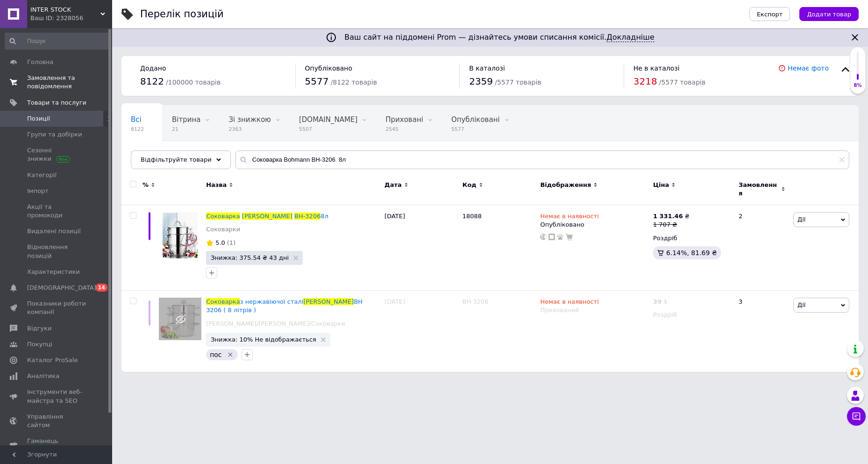 This screenshot has height=464, width=868. Describe the element at coordinates (249, 258) in the screenshot. I see `span: Знижка: 375.54 ₴ 43 дні` at that location.